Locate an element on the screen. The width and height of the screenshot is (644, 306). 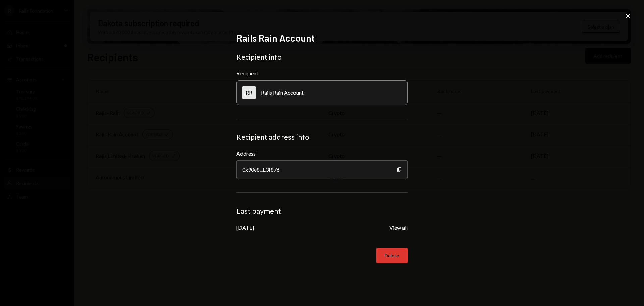
div: Recipient info is located at coordinates (322, 57).